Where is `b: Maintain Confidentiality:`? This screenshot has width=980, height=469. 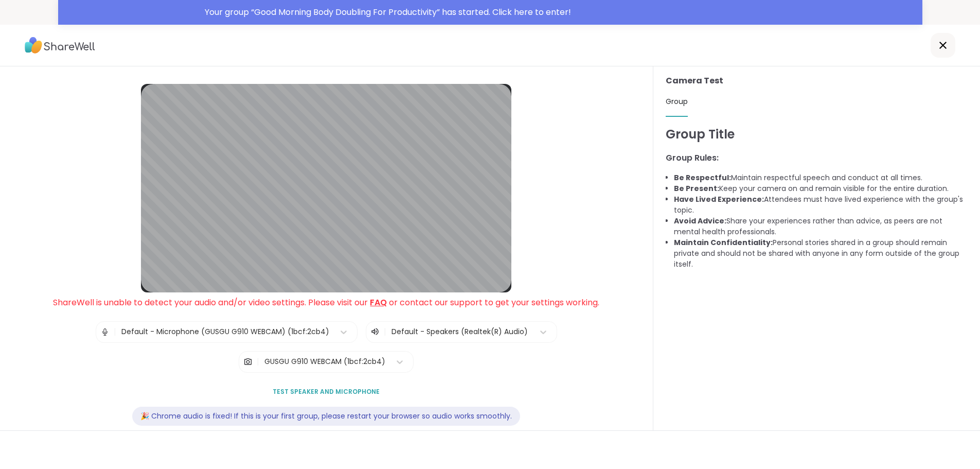 b: Maintain Confidentiality: is located at coordinates (723, 242).